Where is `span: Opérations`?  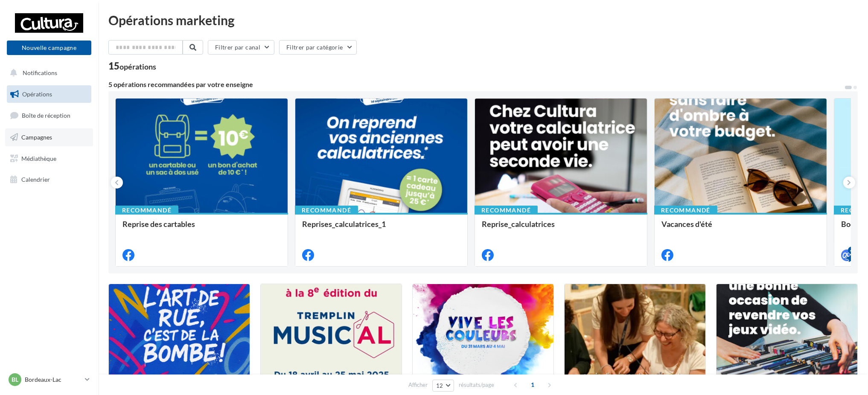 span: Opérations is located at coordinates (37, 94).